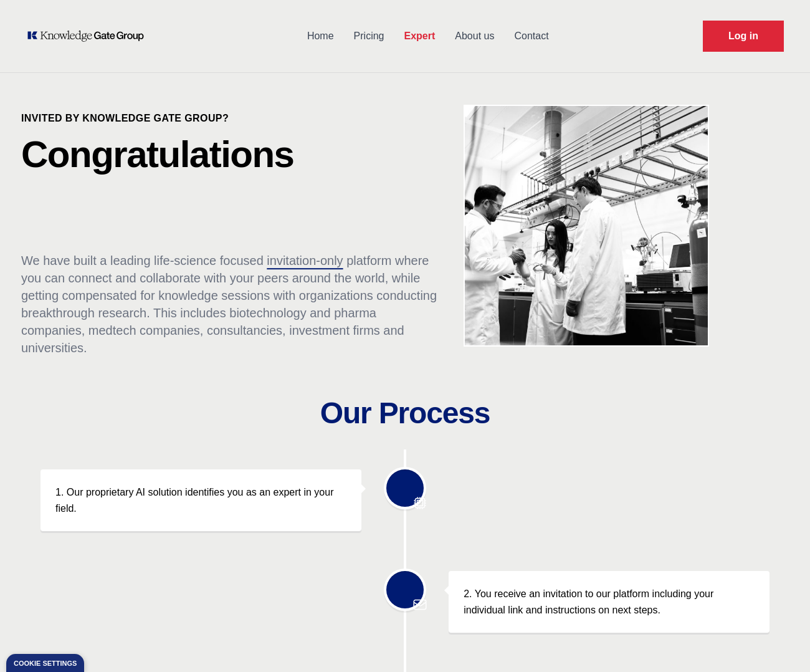 Image resolution: width=810 pixels, height=672 pixels. I want to click on p: 2. You receive an invitation to our platform including your individual link and instructions on n..., so click(609, 601).